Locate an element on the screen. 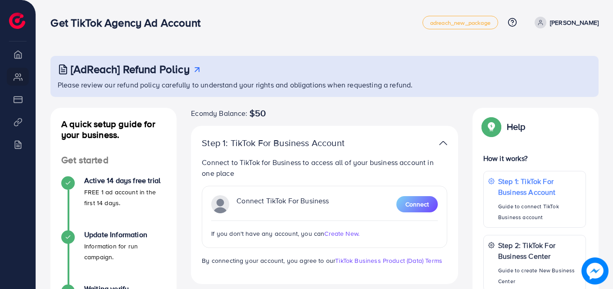  p: Please review our refund policy carefully to understand your rights and obligations when requesti... is located at coordinates (325, 85).